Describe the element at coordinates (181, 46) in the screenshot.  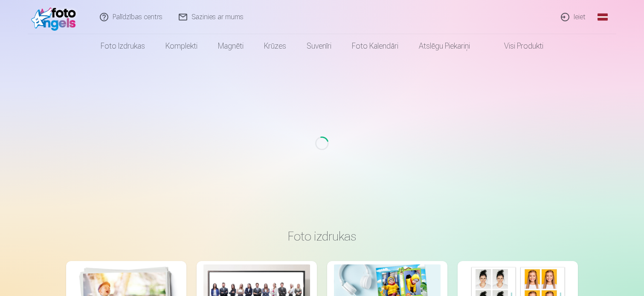
I see `a: Komplekti` at that location.